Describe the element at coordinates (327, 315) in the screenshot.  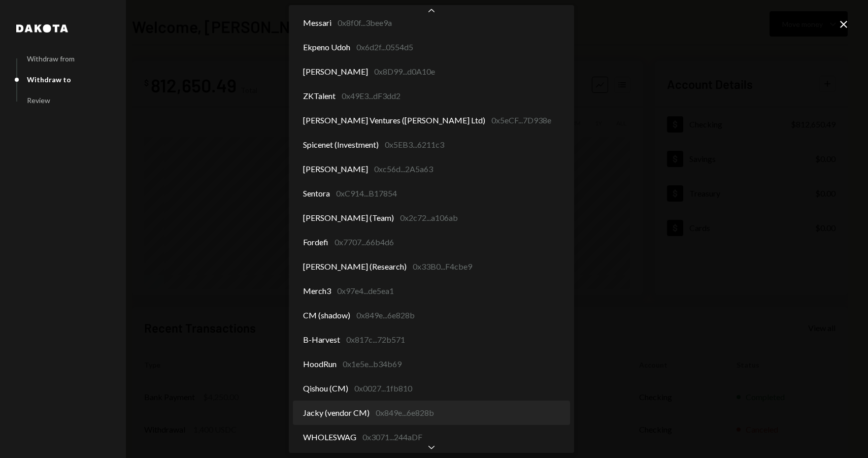
I see `span: CM (shadow)` at that location.